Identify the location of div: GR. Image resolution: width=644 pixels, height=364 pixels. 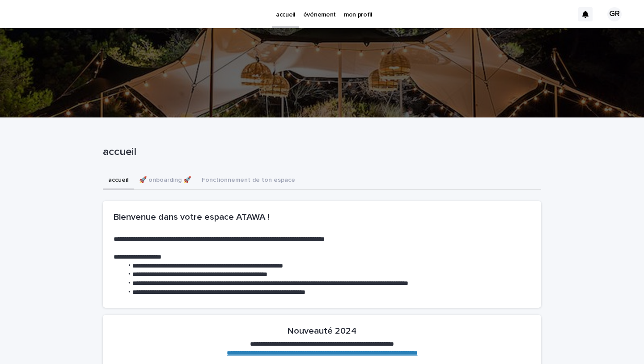
(615, 14).